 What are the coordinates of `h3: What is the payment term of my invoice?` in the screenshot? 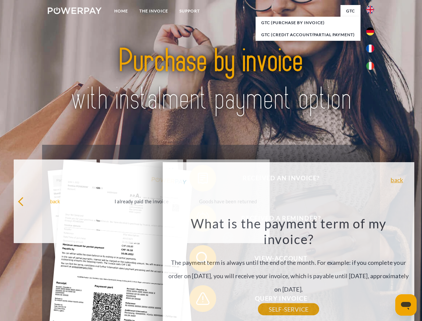 It's located at (289, 231).